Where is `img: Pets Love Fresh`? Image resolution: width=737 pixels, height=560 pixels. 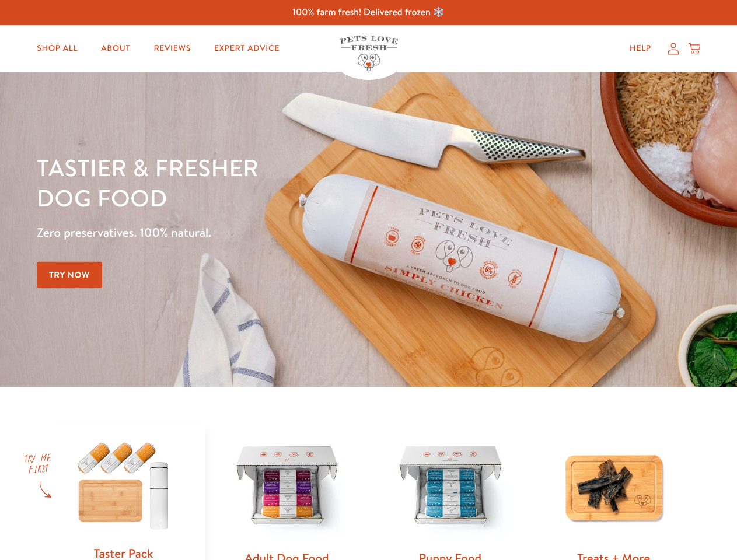 img: Pets Love Fresh is located at coordinates (368, 53).